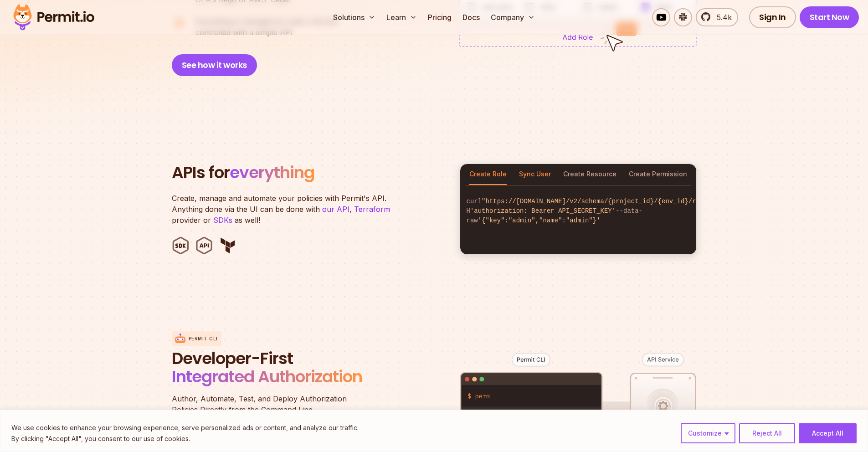 Image resolution: width=868 pixels, height=452 pixels. I want to click on a: Start Now, so click(829, 17).